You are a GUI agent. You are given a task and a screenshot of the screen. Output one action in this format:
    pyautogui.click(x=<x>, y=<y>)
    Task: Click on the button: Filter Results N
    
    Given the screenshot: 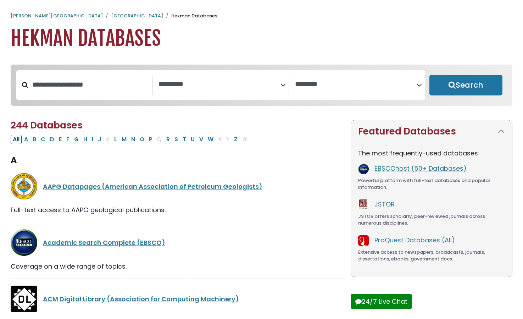 What is the action you would take?
    pyautogui.click(x=133, y=139)
    